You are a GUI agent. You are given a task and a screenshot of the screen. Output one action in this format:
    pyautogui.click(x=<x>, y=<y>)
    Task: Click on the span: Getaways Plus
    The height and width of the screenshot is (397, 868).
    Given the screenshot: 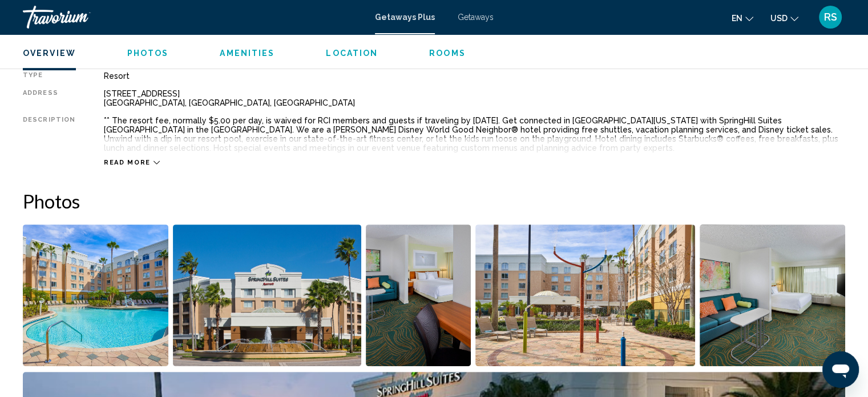 What is the action you would take?
    pyautogui.click(x=405, y=17)
    